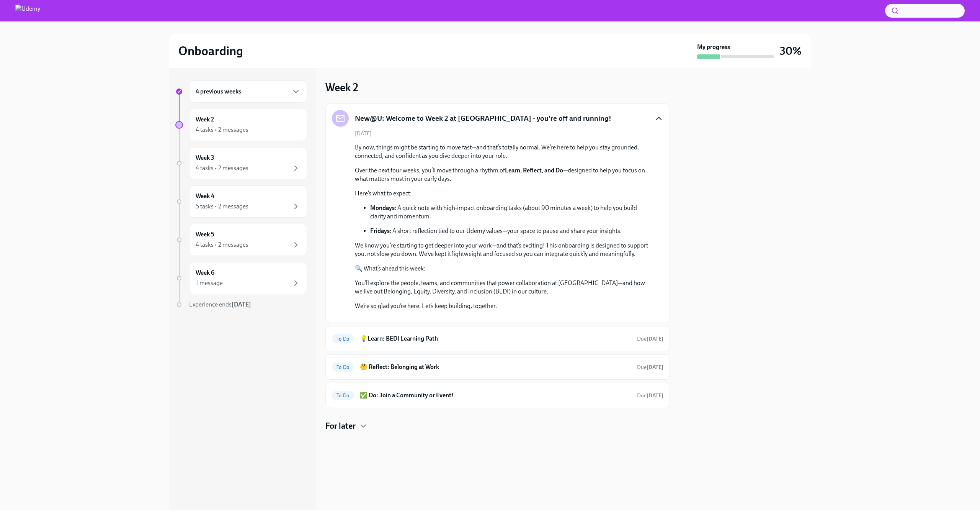  I want to click on p: : A quick note with high-impact onboarding tasks (about 90 minutes a week) to help you build clar..., so click(511, 212).